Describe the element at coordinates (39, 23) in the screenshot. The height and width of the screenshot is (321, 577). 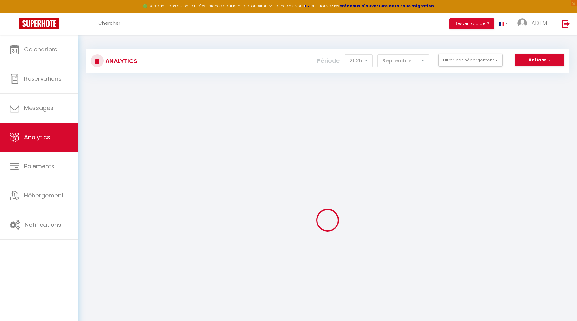
I see `img: Super Booking` at that location.